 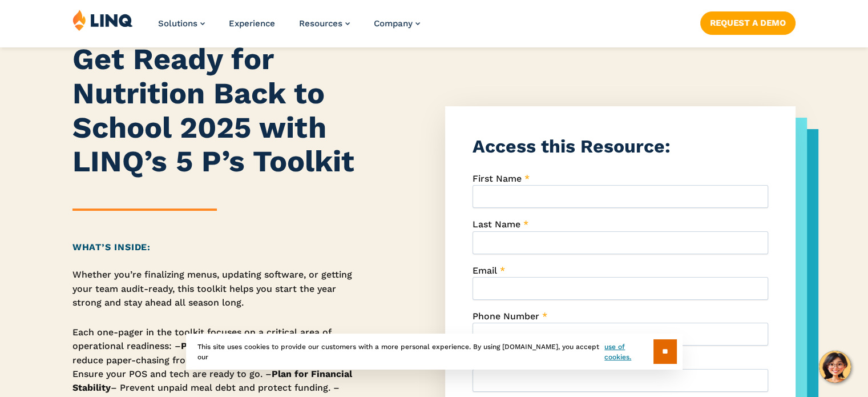 What do you see at coordinates (178, 24) in the screenshot?
I see `span: Solutions` at bounding box center [178, 24].